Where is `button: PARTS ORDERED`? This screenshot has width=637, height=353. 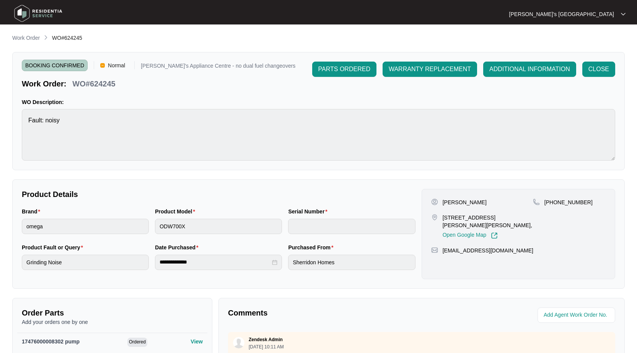 button: PARTS ORDERED is located at coordinates (344, 69).